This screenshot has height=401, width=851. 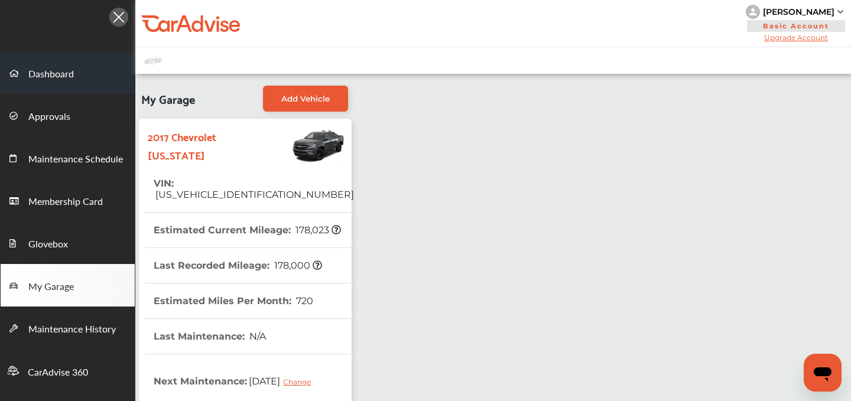 I want to click on img: Vehicle, so click(x=299, y=145).